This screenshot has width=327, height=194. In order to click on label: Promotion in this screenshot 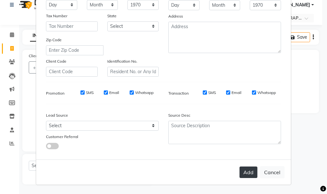, I will do `click(55, 93)`.